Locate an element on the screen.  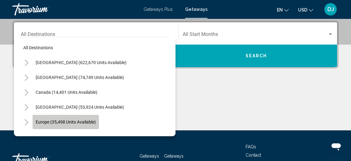
div: Search widget is located at coordinates (175, 45).